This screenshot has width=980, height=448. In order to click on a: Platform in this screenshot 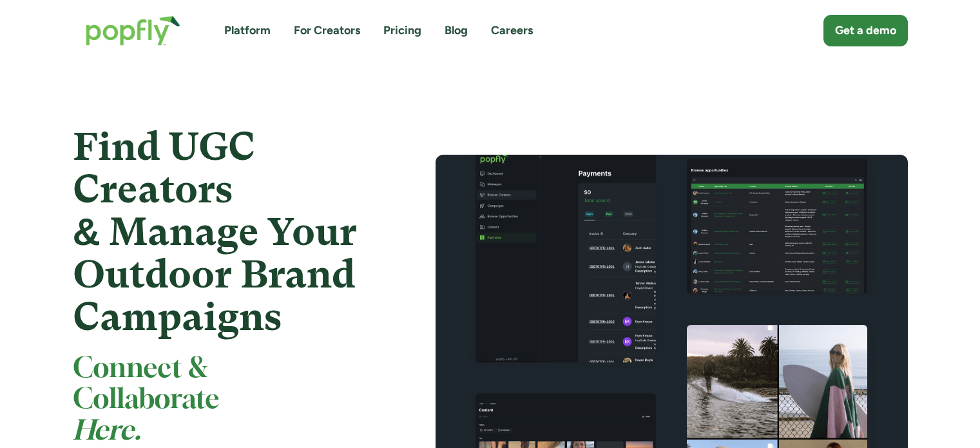, I will do `click(247, 30)`.